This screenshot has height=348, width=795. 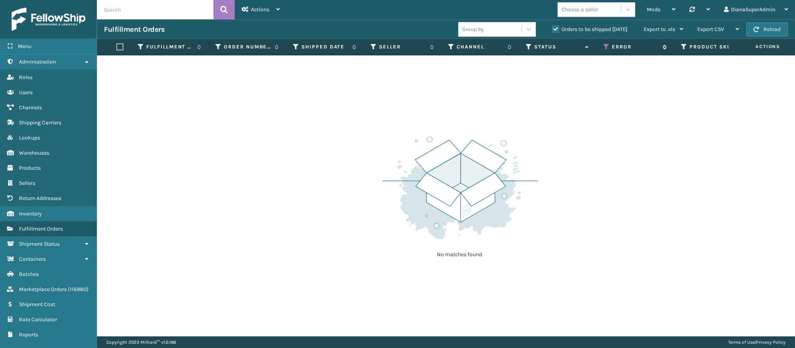 What do you see at coordinates (26, 92) in the screenshot?
I see `span: Users` at bounding box center [26, 92].